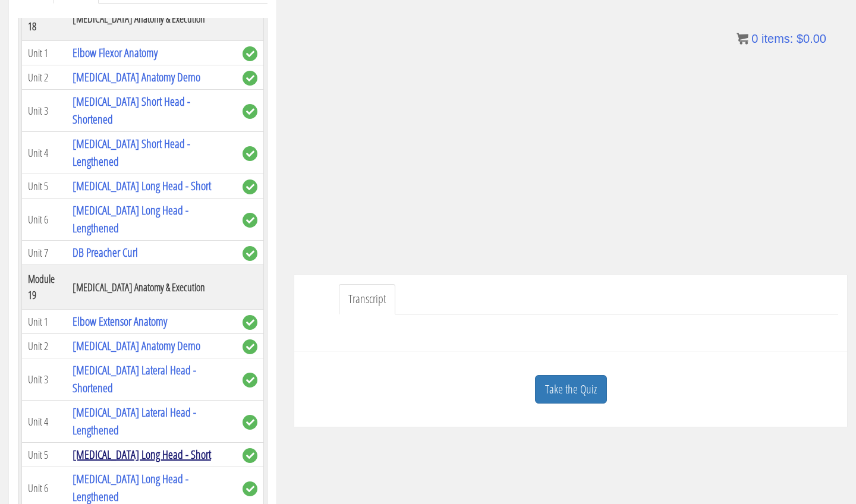  Describe the element at coordinates (811, 38) in the screenshot. I see `bdi: 0.00` at that location.